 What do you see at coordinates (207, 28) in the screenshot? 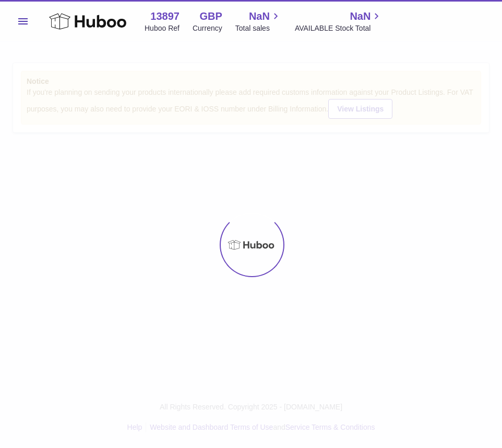
I see `div: Currency` at bounding box center [207, 28].